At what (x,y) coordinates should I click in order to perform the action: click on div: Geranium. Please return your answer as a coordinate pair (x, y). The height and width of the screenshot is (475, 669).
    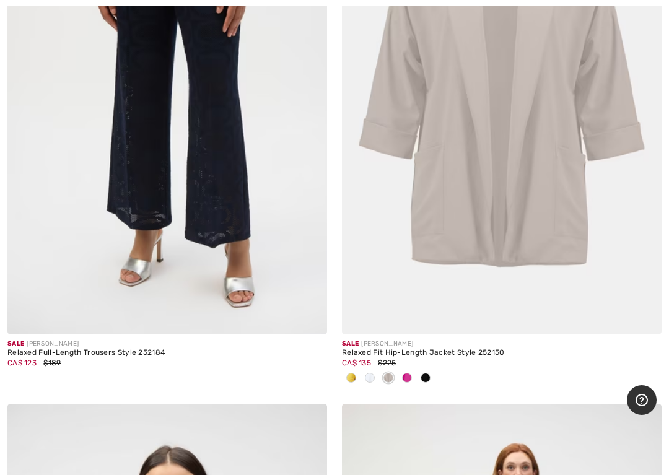
    Looking at the image, I should click on (407, 378).